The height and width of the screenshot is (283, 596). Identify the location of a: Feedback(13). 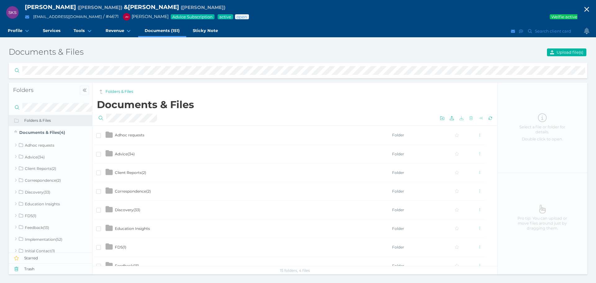
(50, 227).